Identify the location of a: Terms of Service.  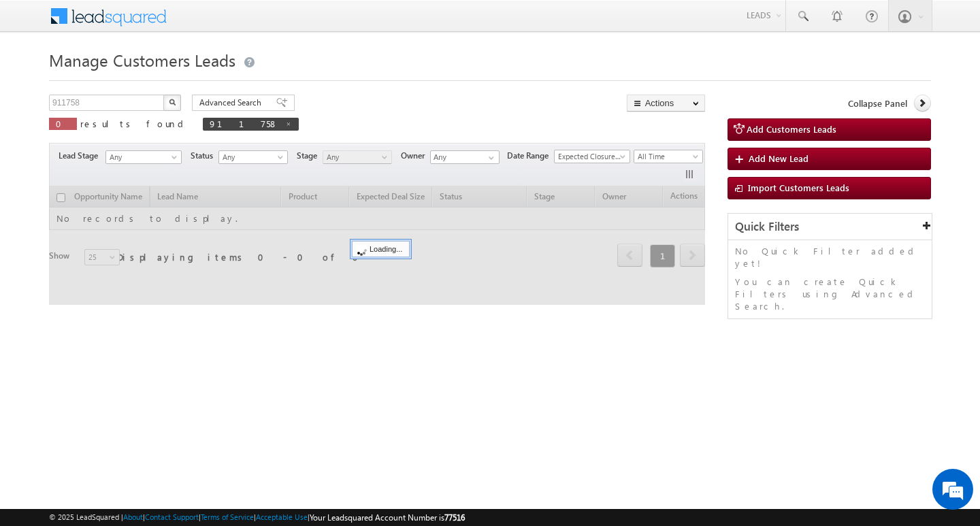
(227, 516).